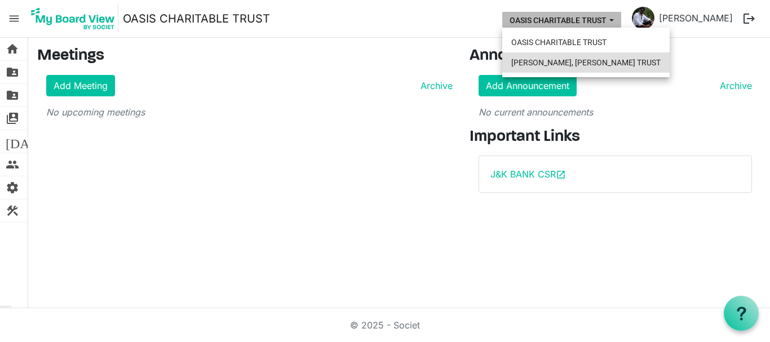 Image resolution: width=770 pixels, height=342 pixels. What do you see at coordinates (249, 112) in the screenshot?
I see `p: No upcoming meetings` at bounding box center [249, 112].